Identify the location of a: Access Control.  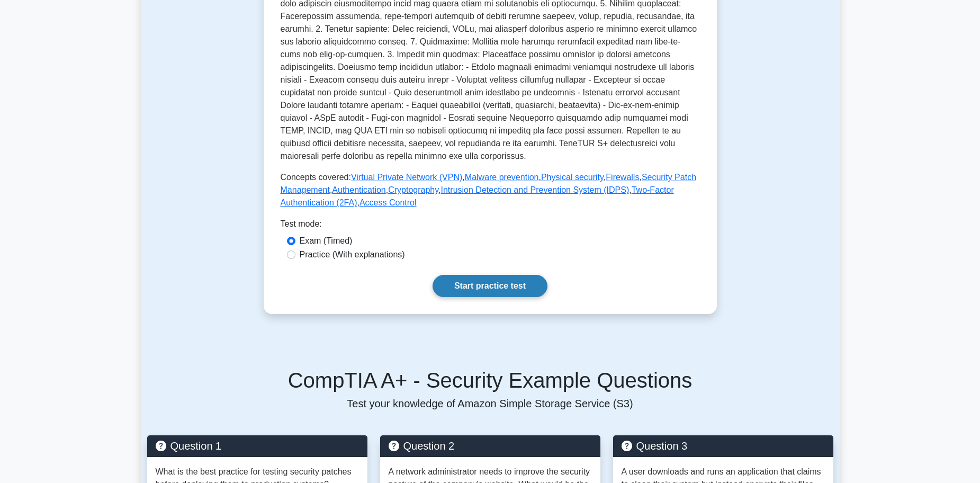
(388, 203).